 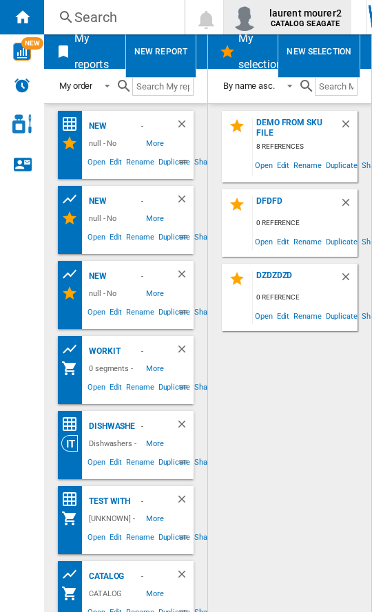 I want to click on img: wise-card.svg, so click(x=22, y=52).